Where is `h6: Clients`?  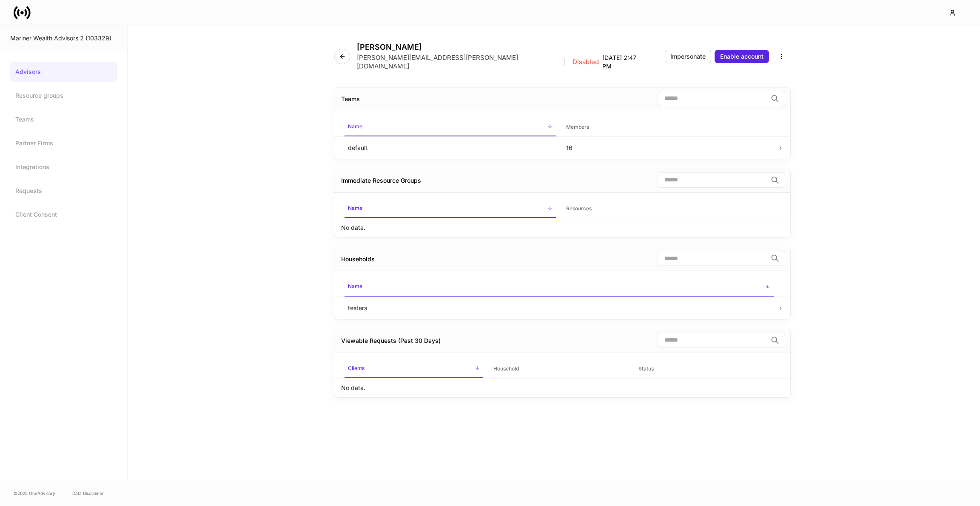 h6: Clients is located at coordinates (356, 368).